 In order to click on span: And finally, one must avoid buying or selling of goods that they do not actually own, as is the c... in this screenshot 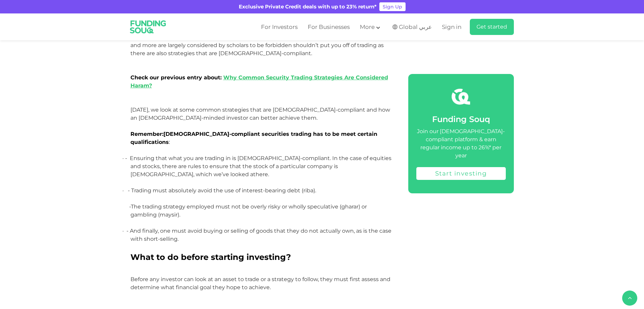, I will do `click(260, 235)`.